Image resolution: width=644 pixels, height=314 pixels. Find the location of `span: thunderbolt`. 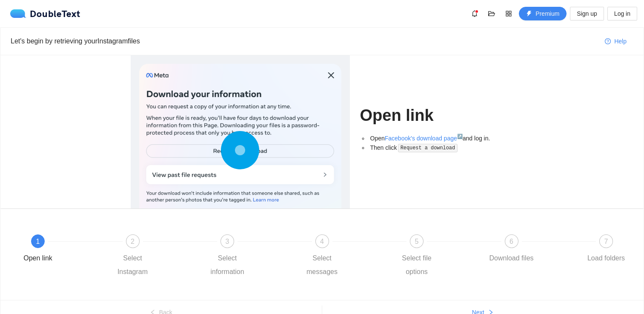

span: thunderbolt is located at coordinates (529, 14).